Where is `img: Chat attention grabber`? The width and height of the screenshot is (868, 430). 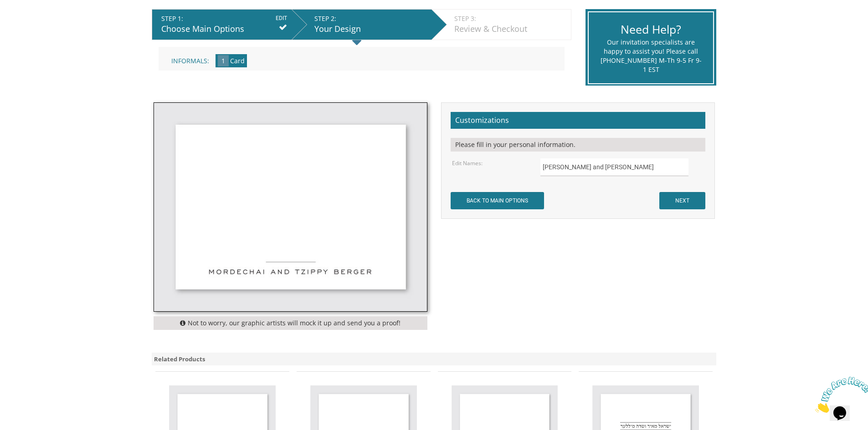 img: Chat attention grabber is located at coordinates (32, 21).